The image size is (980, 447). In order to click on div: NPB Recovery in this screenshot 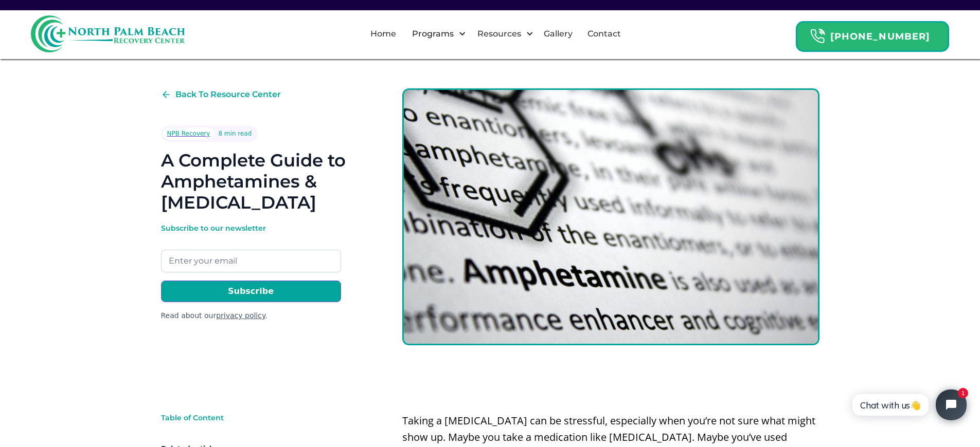, I will do `click(189, 134)`.